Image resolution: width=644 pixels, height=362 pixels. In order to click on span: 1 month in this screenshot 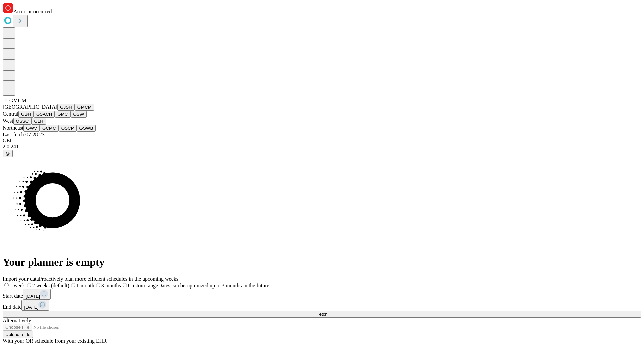, I will do `click(85, 285)`.